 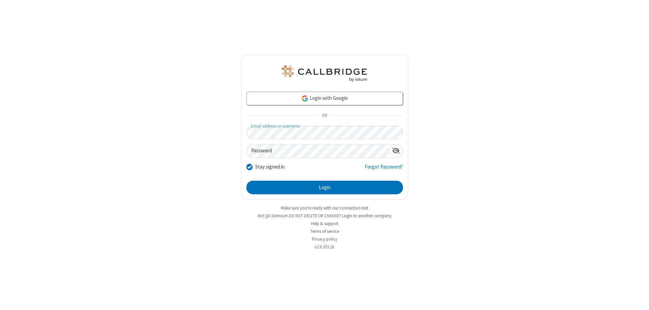 I want to click on input: Password, so click(x=318, y=151).